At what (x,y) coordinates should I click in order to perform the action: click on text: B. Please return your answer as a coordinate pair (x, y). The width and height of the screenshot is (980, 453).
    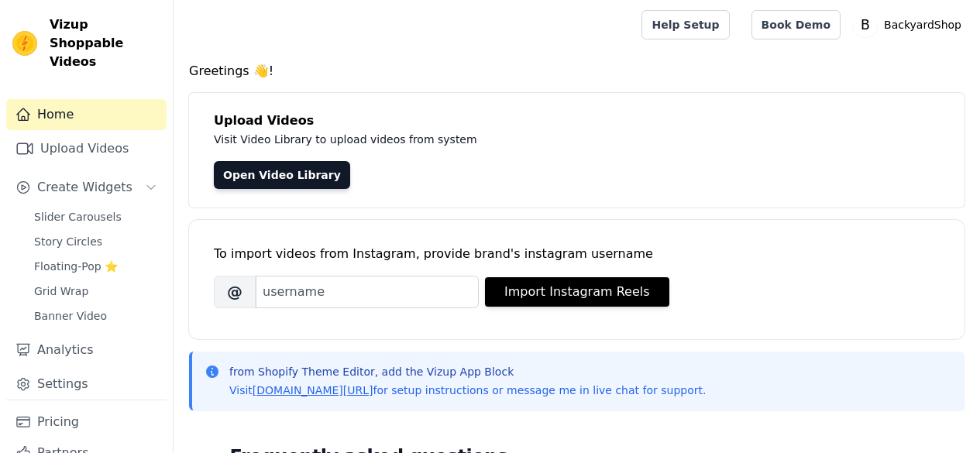
    Looking at the image, I should click on (866, 25).